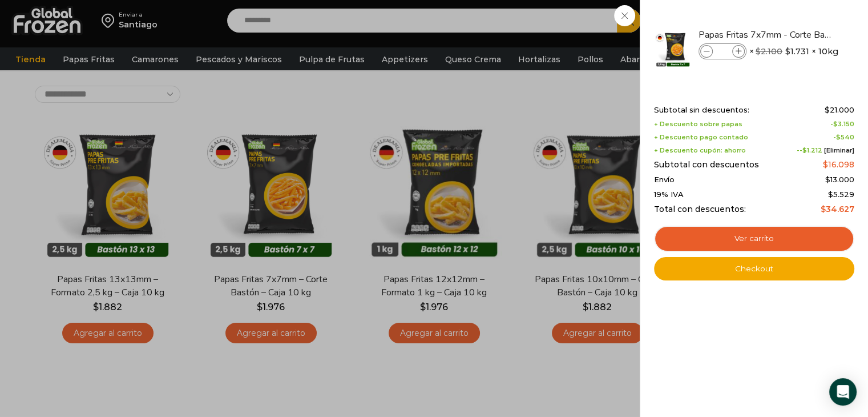 Image resolution: width=868 pixels, height=417 pixels. I want to click on bdi: 2.100, so click(769, 52).